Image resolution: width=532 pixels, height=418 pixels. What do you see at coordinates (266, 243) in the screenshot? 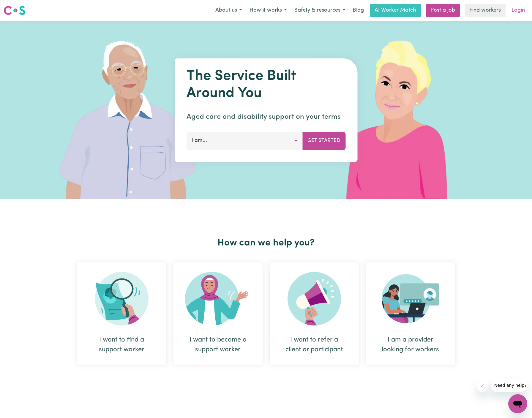
I see `h2: How can we help you?` at bounding box center [266, 243].